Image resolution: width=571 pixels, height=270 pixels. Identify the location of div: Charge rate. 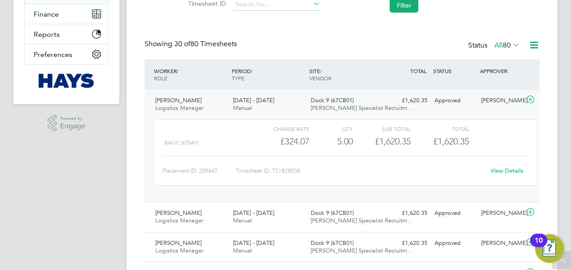
(280, 129).